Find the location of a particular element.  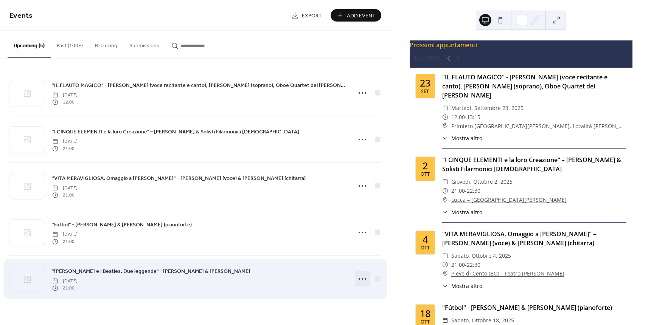

span: 13:15 is located at coordinates (473, 117).